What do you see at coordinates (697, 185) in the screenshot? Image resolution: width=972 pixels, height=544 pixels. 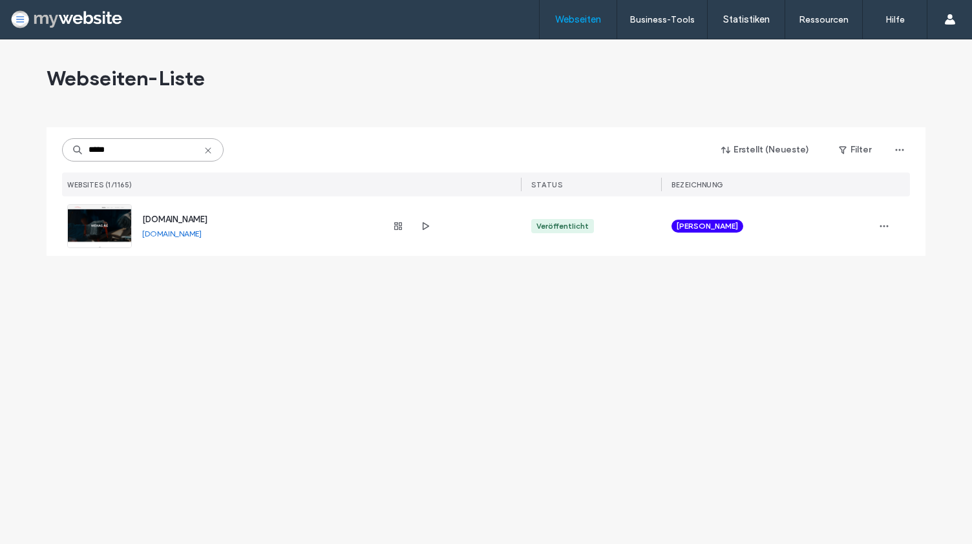 I see `span: BEZEICHNUNG` at bounding box center [697, 185].